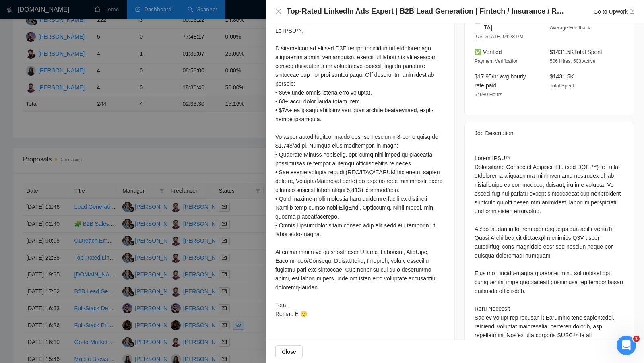  I want to click on span: Close, so click(289, 352).